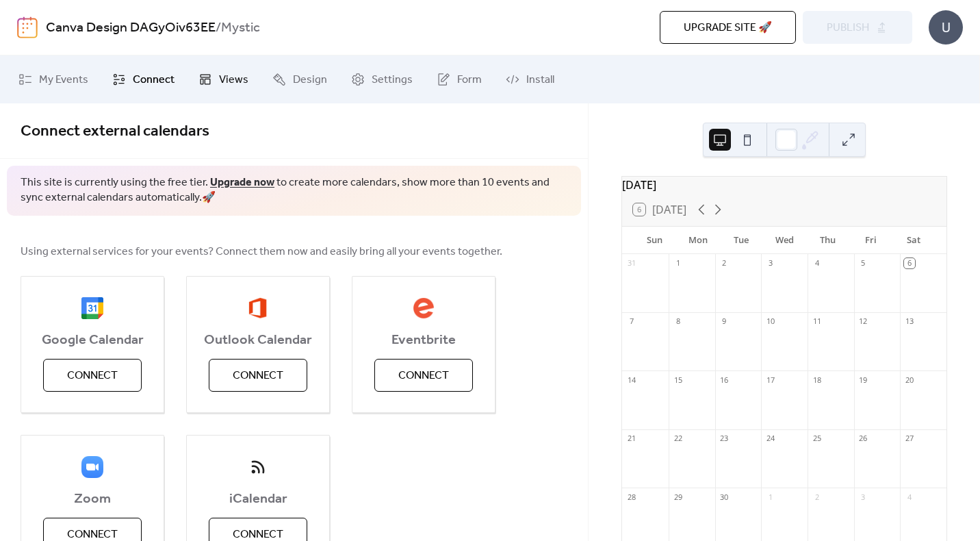  I want to click on span: Settings, so click(392, 80).